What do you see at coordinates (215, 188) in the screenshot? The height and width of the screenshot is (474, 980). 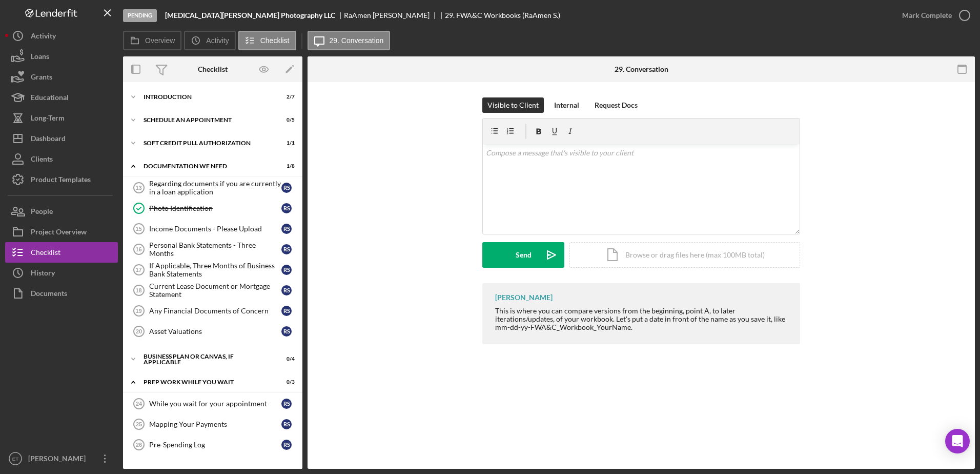 I see `div: Regarding documents if you are currently in a loan application` at bounding box center [215, 188].